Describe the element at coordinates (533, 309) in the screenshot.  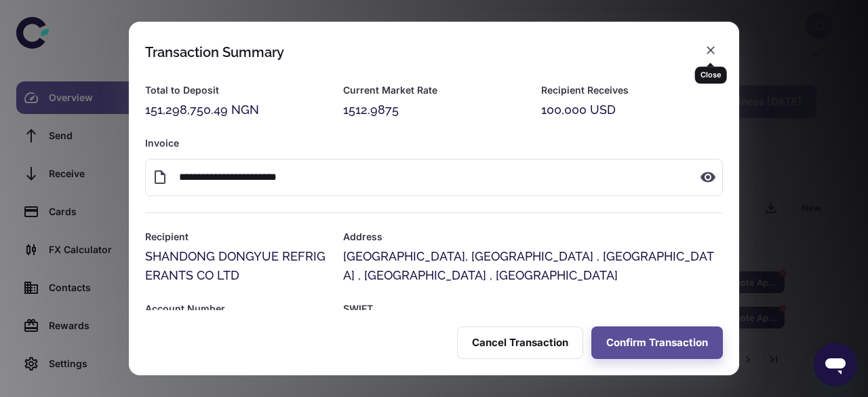
I see `h6: SWIFT` at that location.